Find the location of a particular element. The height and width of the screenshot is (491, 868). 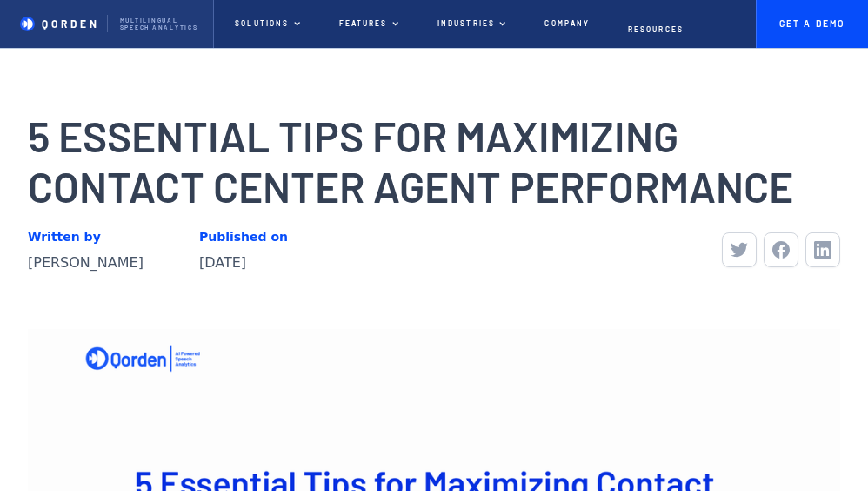

div: Written by is located at coordinates (85, 237).